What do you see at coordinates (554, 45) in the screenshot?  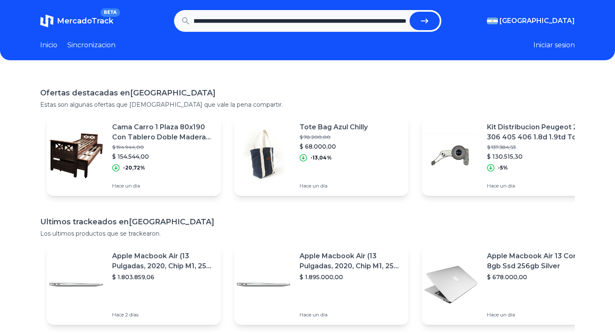 I see `button: Iniciar sesion` at bounding box center [554, 45].